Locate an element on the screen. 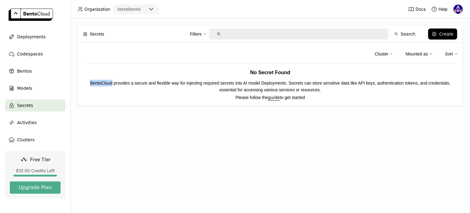 The width and height of the screenshot is (470, 213). span: Clusters is located at coordinates (26, 140).